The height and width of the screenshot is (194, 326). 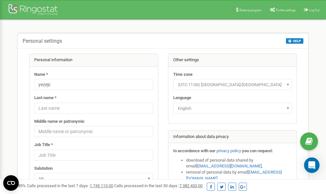 I want to click on h5: Personal settings, so click(x=42, y=41).